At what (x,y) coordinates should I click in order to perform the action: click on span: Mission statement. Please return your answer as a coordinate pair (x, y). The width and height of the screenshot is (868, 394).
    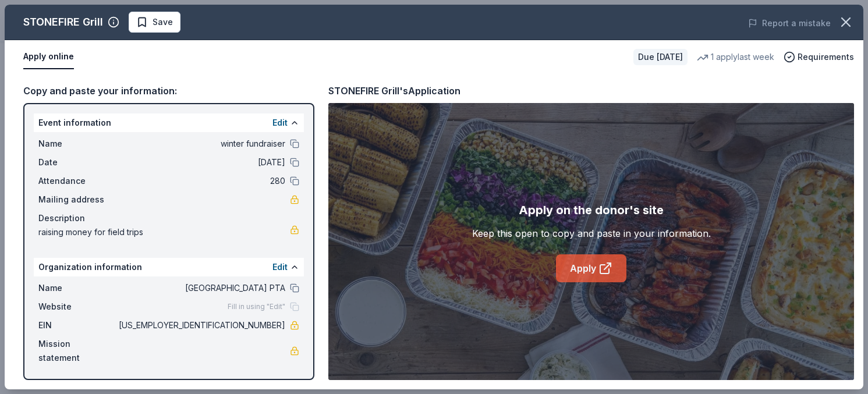
    Looking at the image, I should click on (78, 351).